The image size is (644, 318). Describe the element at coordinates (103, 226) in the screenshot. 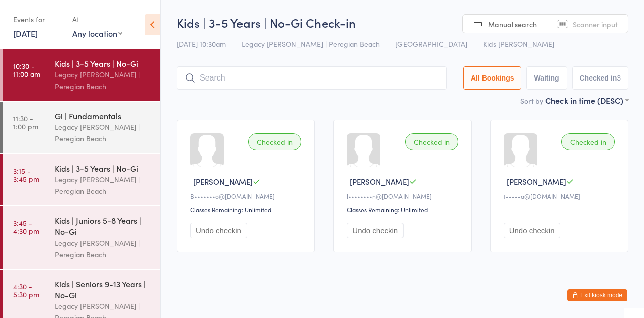

I see `div: Kids | Juniors 5-8 Years | No-Gi` at that location.